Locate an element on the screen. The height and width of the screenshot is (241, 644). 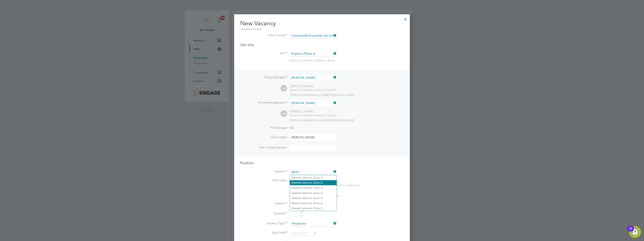
label: Vacancy Type is located at coordinates (263, 223).